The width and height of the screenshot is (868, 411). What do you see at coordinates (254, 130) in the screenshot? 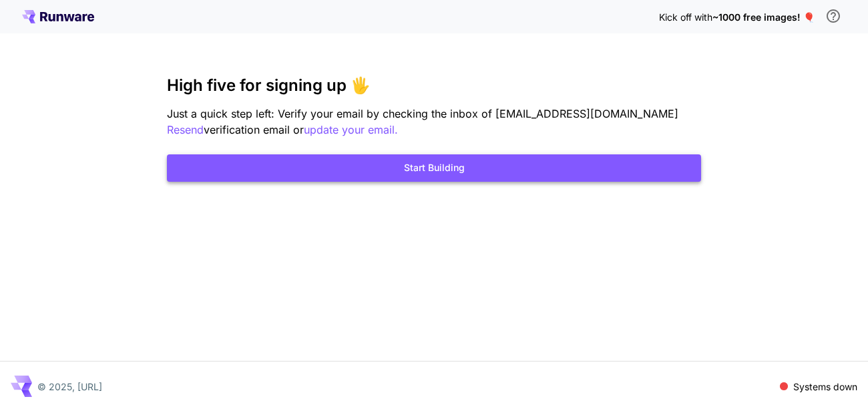
I see `span: verification email or` at bounding box center [254, 130].